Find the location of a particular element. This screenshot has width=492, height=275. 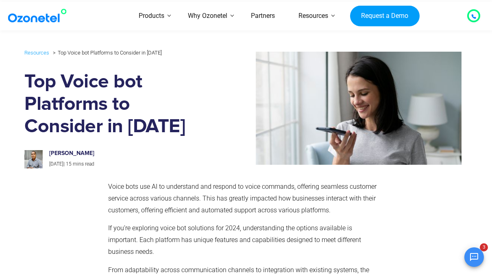

span: Voice bots use AI to understand and respond to voice commands, offering seamless customer service... is located at coordinates (242, 198).